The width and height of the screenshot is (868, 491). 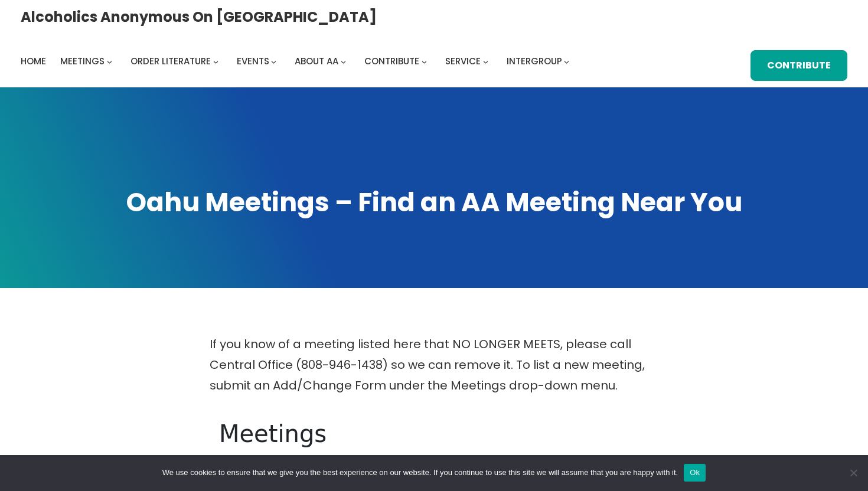 I want to click on span: Intergroup, so click(x=534, y=61).